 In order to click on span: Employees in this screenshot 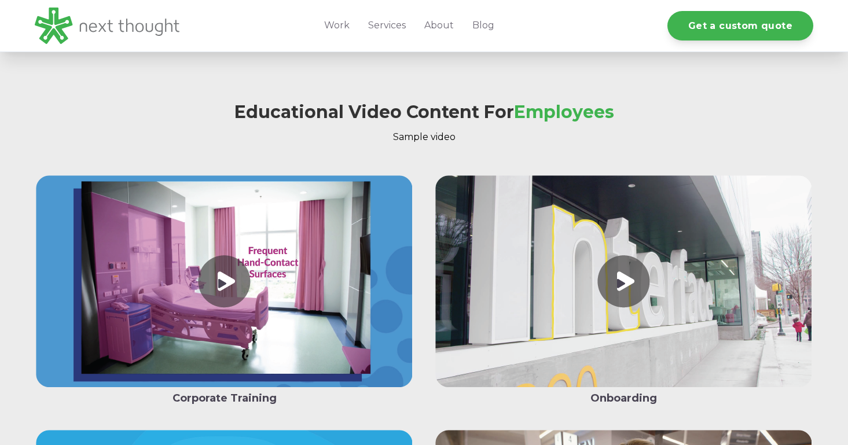, I will do `click(564, 112)`.